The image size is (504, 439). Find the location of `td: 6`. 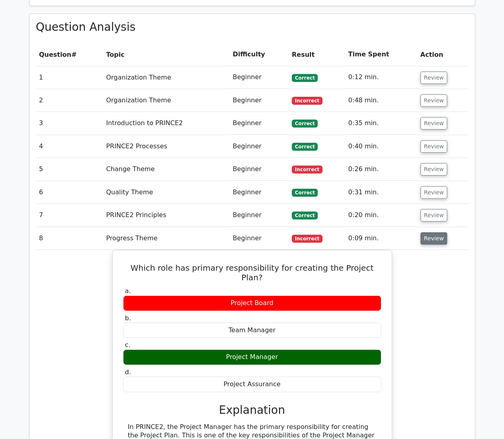

td: 6 is located at coordinates (70, 193).